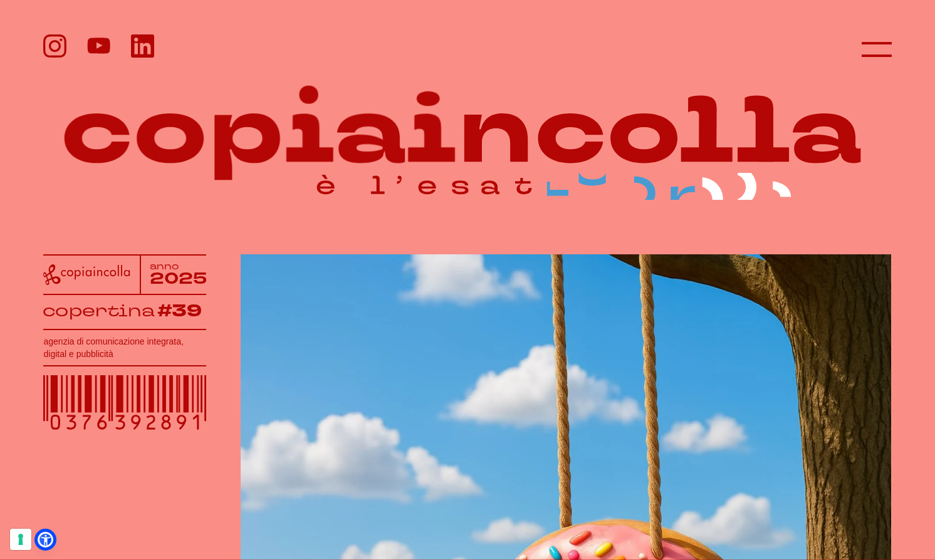  I want to click on tspan: copertina, so click(99, 310).